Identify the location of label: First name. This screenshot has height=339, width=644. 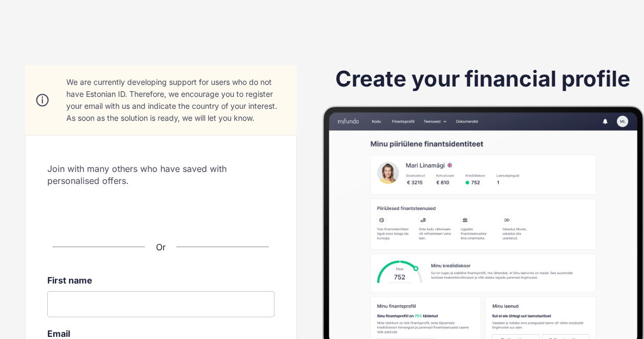
(161, 280).